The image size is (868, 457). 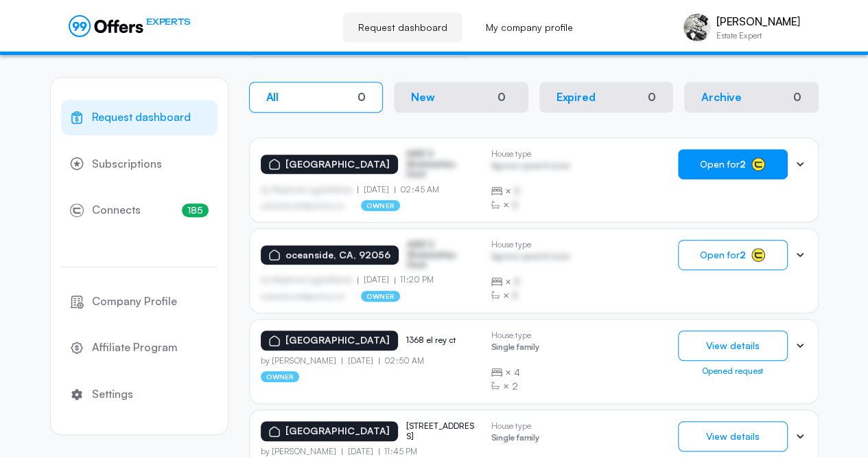 What do you see at coordinates (317, 97) in the screenshot?
I see `button: All0` at bounding box center [317, 97].